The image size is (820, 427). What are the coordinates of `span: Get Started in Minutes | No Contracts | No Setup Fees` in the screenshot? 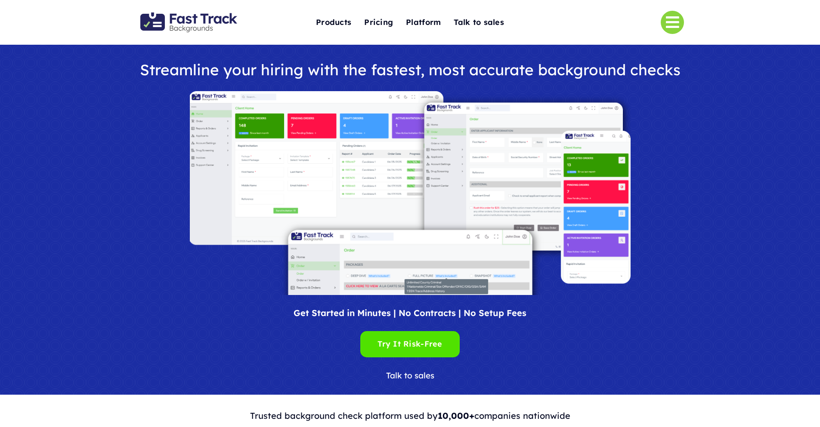 It's located at (410, 313).